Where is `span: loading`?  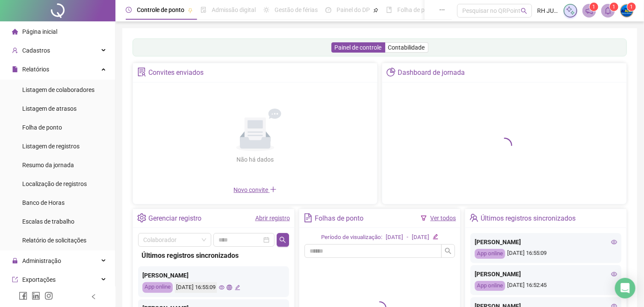
span: loading is located at coordinates (505, 145).